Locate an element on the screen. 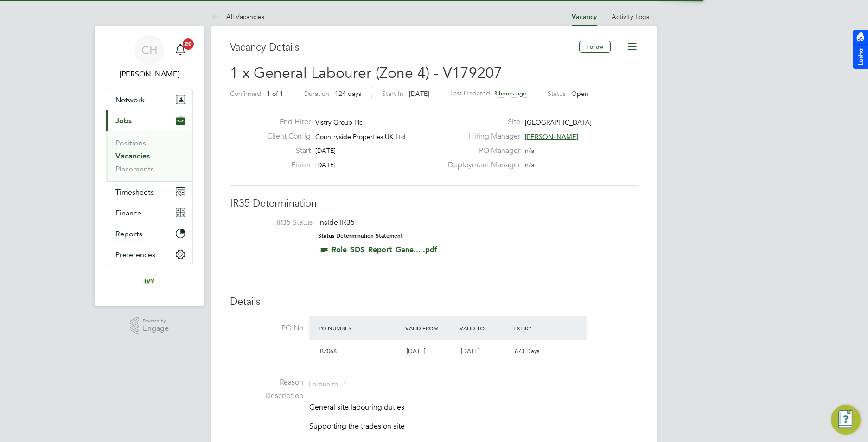 The width and height of the screenshot is (868, 442). span: Vistry Group Plc is located at coordinates (339, 122).